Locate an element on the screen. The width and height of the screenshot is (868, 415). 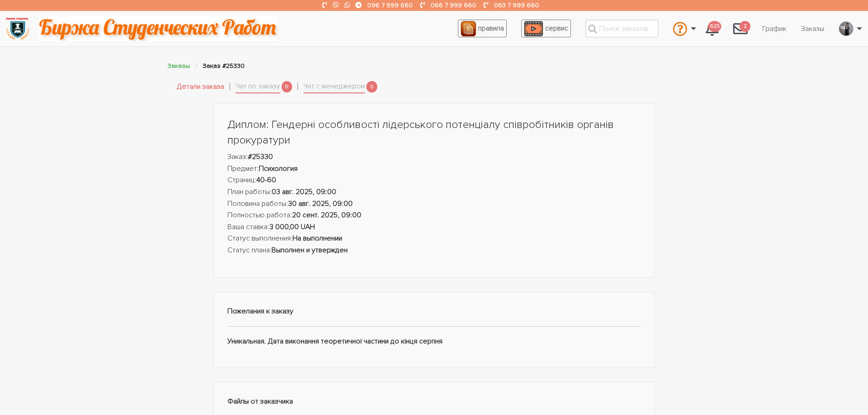
a: Детали заказа is located at coordinates (200, 87).